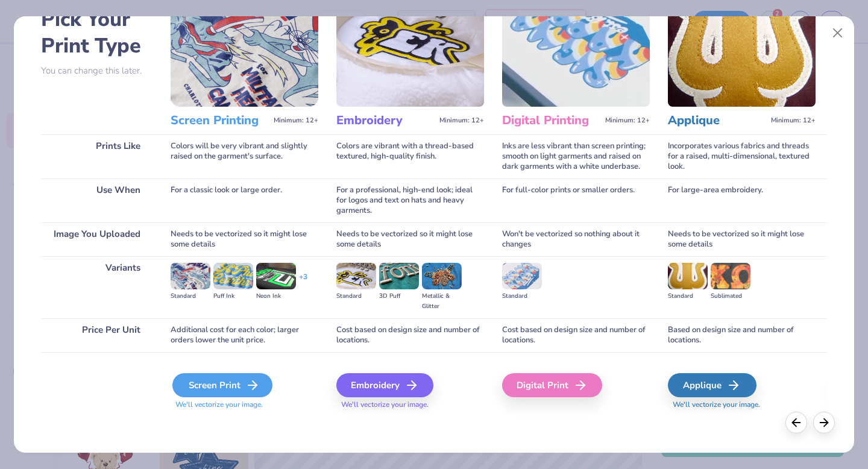  I want to click on h3: Embroidery, so click(386, 121).